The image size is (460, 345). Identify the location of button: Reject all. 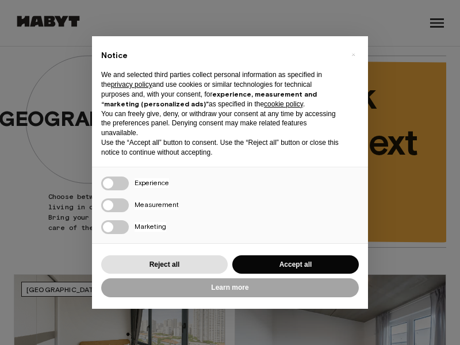
(164, 264).